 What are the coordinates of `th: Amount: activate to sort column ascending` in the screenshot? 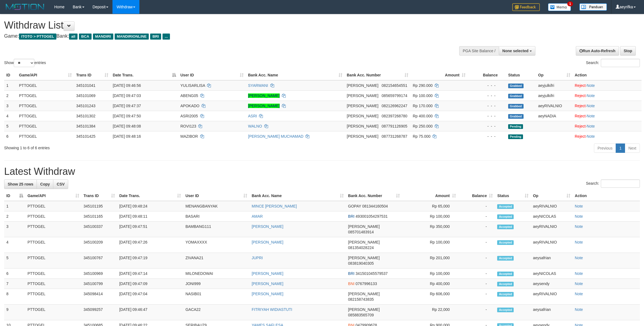 It's located at (430, 196).